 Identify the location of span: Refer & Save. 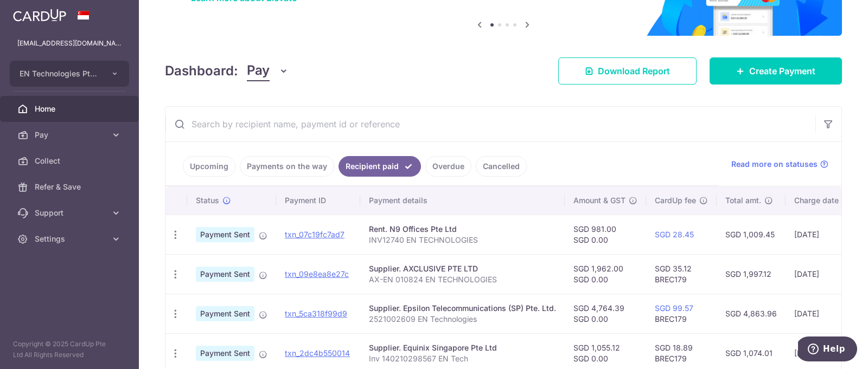
(70, 187).